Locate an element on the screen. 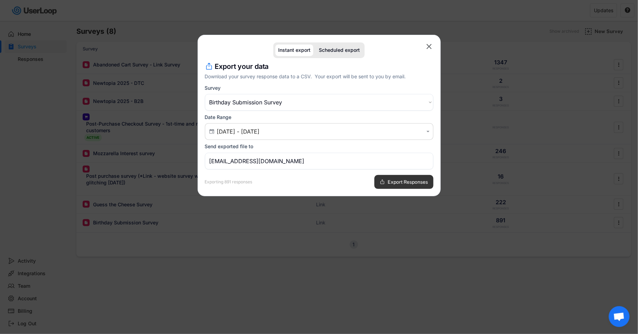  div: Send exported file to is located at coordinates (229, 146).